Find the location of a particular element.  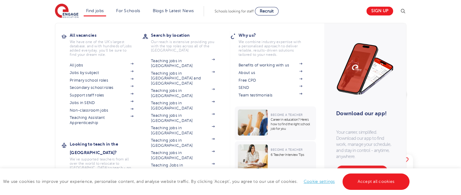

a: Primary school roles is located at coordinates (102, 80).